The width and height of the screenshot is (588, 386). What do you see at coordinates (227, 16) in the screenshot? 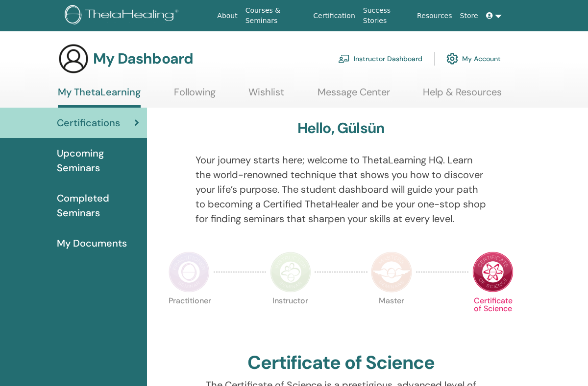
I see `a: About` at bounding box center [227, 16].